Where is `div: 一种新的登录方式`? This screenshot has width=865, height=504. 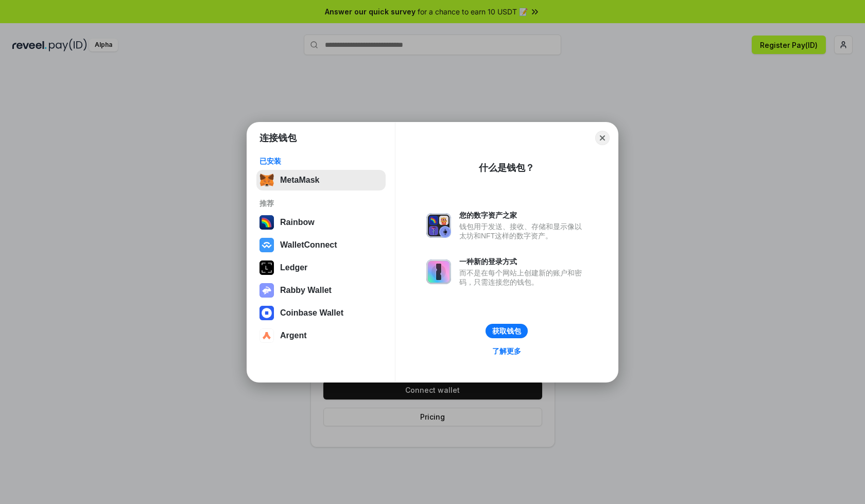 div: 一种新的登录方式 is located at coordinates (523, 261).